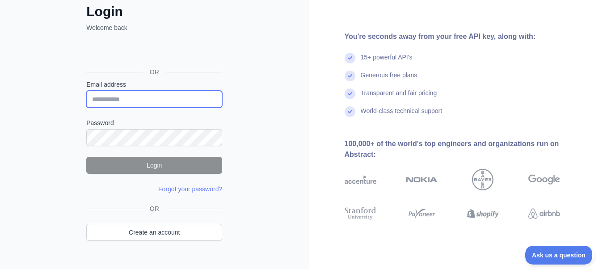 The image size is (603, 269). Describe the element at coordinates (483, 214) in the screenshot. I see `img: shopify` at that location.